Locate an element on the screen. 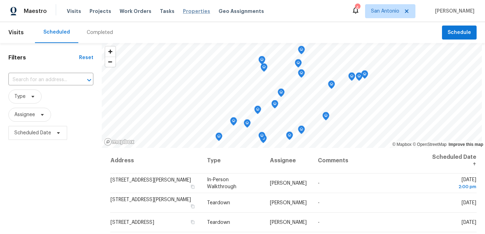 The height and width of the screenshot is (234, 485). a: Mapbox homepage is located at coordinates (119, 142).